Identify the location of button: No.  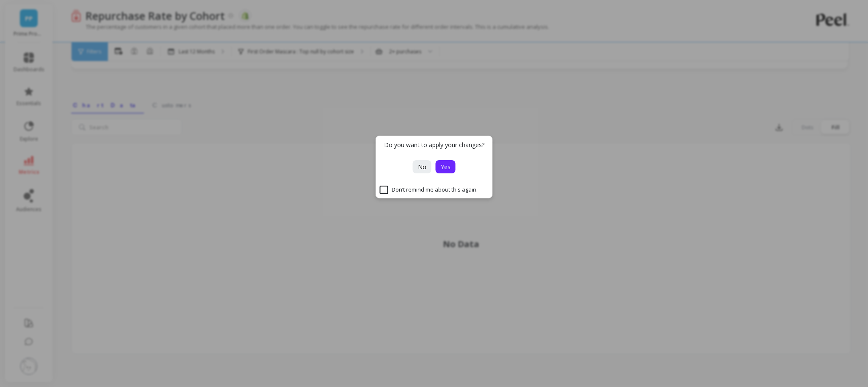
(422, 167).